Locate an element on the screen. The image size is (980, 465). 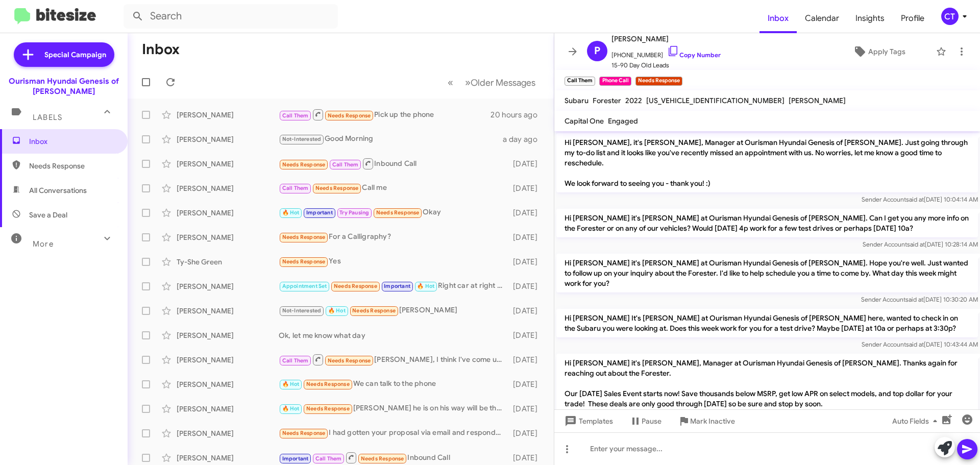
span: Subaru is located at coordinates (576, 101).